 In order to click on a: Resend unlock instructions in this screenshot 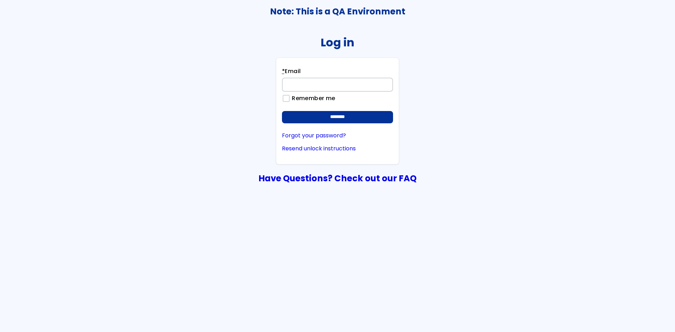, I will do `click(337, 149)`.